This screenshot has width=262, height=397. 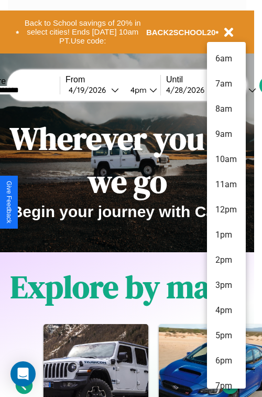 I want to click on li: 6am, so click(x=227, y=59).